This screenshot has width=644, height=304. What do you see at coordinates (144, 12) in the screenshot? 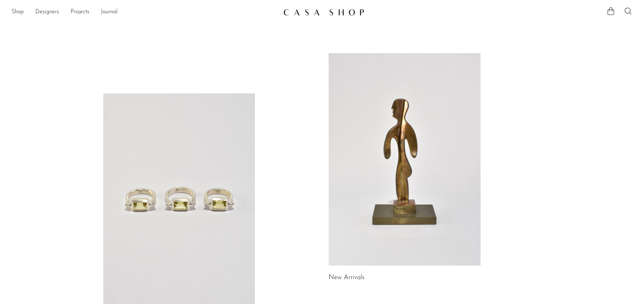
I see `ul: NEW HEADER MENU` at bounding box center [144, 12].